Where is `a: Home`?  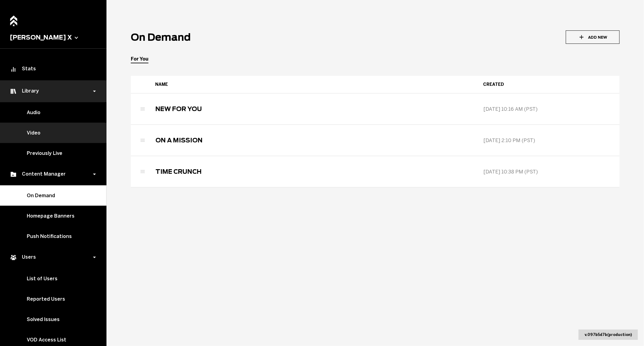
a: Home is located at coordinates (13, 18).